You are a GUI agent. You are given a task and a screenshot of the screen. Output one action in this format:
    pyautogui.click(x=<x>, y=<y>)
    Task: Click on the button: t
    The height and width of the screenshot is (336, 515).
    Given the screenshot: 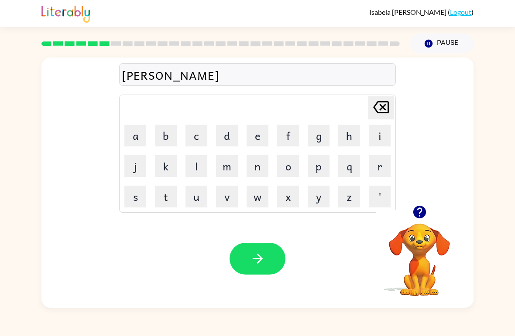 What is the action you would take?
    pyautogui.click(x=166, y=197)
    